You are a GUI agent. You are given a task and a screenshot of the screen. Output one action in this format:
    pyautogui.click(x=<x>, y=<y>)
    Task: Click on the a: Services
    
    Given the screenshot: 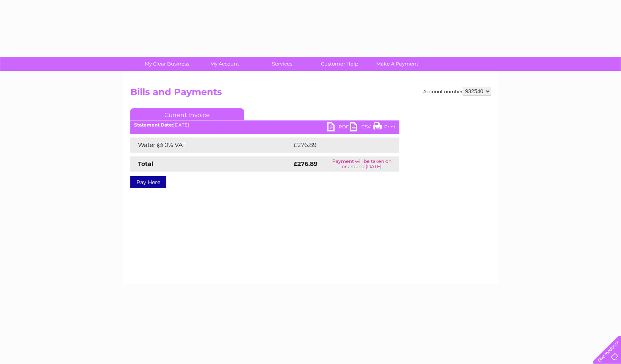 What is the action you would take?
    pyautogui.click(x=281, y=64)
    